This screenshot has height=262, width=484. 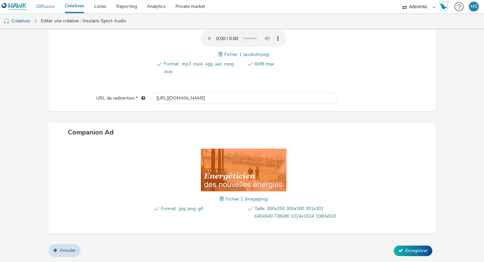 What do you see at coordinates (65, 251) in the screenshot?
I see `a: Annuler` at bounding box center [65, 251].